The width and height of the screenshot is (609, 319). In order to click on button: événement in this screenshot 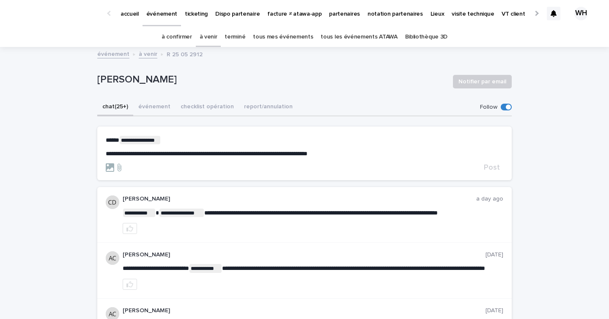, I will do `click(154, 107)`.